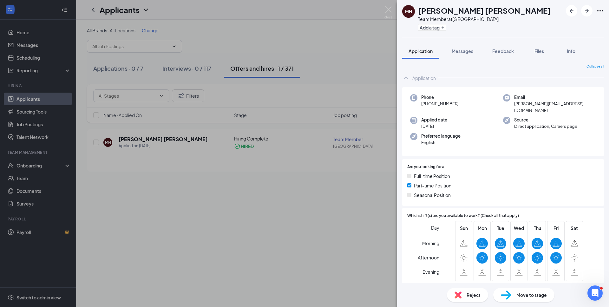  Describe the element at coordinates (555, 97) in the screenshot. I see `span: Email` at that location.